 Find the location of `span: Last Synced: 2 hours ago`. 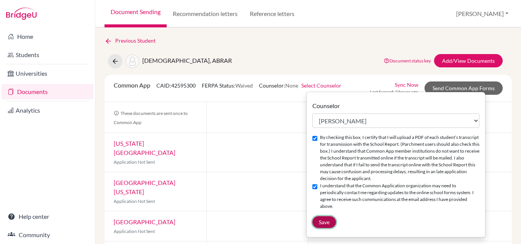

span: Last Synced: 2 hours ago is located at coordinates (394, 92).